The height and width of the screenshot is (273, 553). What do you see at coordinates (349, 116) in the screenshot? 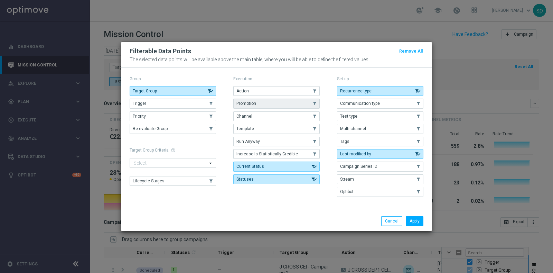
I see `span: Test type` at bounding box center [349, 116].